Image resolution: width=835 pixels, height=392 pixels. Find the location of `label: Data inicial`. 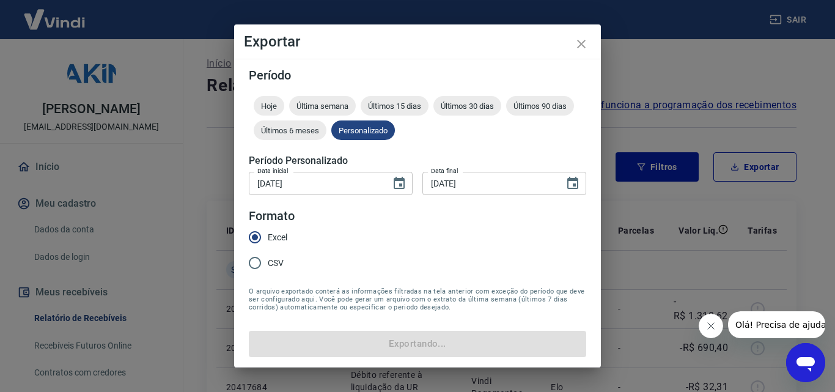

label: Data inicial is located at coordinates (273, 171).